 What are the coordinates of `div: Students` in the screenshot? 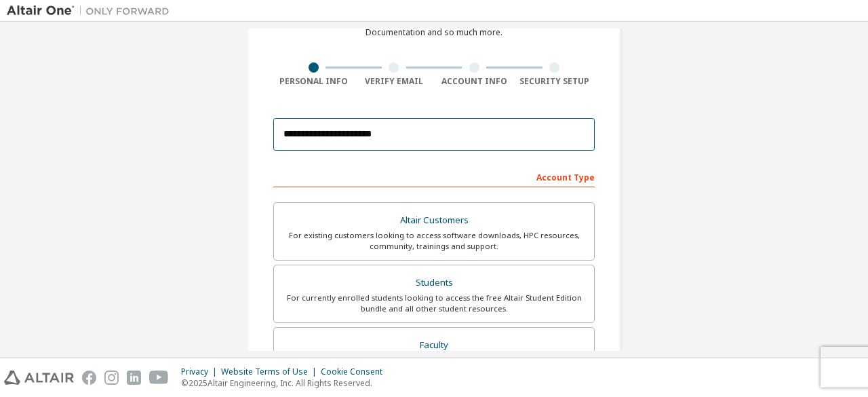 It's located at (434, 283).